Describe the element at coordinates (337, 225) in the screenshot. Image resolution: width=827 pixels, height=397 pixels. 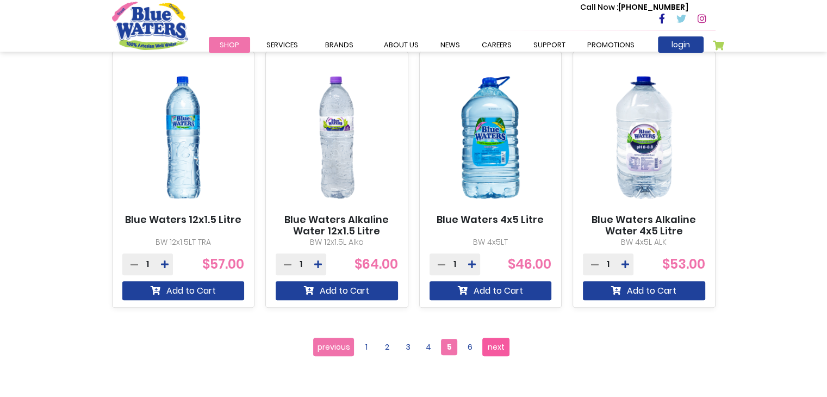
I see `a: Blue Waters Alkaline Water 12x1.5 Litre` at that location.